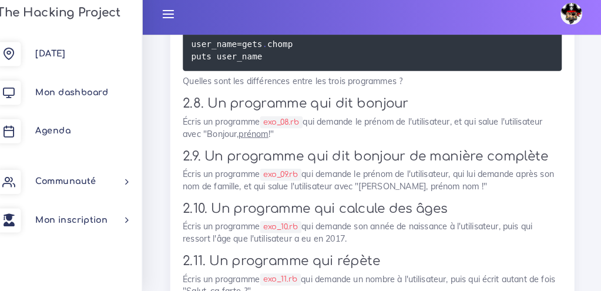 This screenshot has height=291, width=601. What do you see at coordinates (287, 178) in the screenshot?
I see `code: exo_09.rb` at bounding box center [287, 178].